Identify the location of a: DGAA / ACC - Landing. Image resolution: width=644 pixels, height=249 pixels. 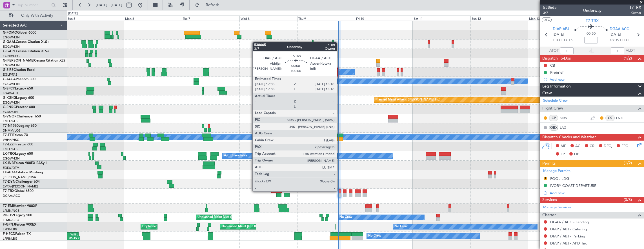
(570, 222).